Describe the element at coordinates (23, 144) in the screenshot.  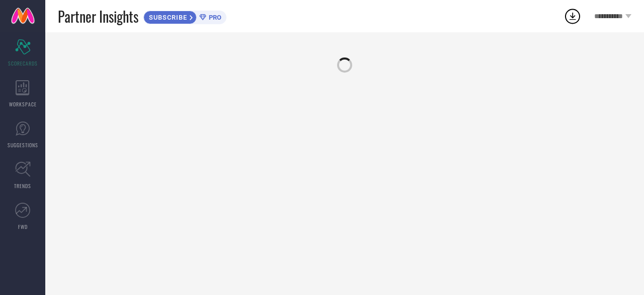
I see `span: SUGGESTIONS` at that location.